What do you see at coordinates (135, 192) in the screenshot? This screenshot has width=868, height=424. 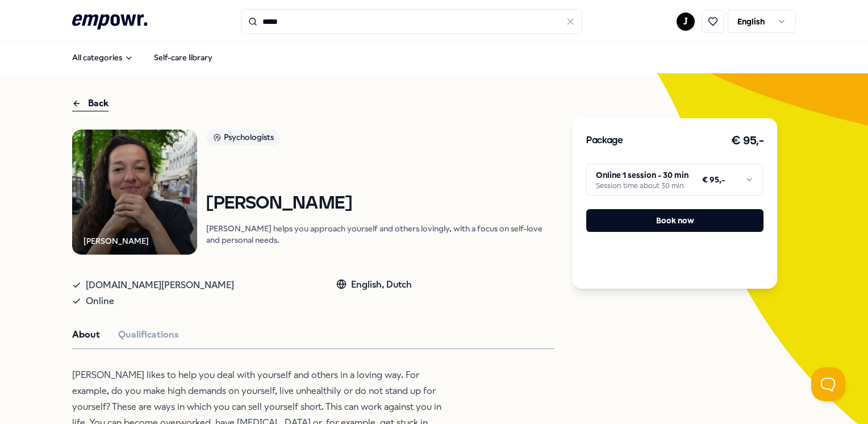 I see `img: Product Image` at bounding box center [135, 192].